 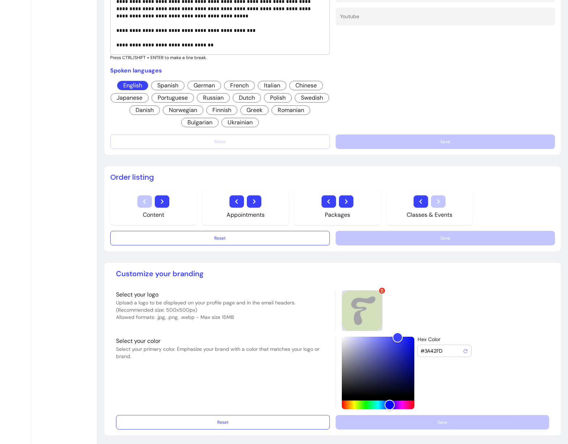 What do you see at coordinates (430, 215) in the screenshot?
I see `div: Classes & Events` at bounding box center [430, 215].